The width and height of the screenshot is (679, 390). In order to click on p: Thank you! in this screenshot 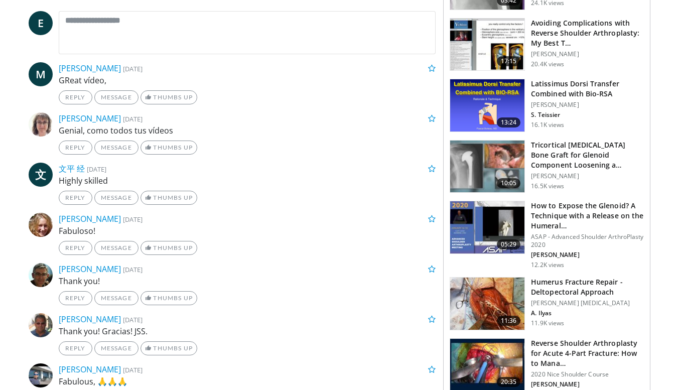, I will do `click(247, 281)`.